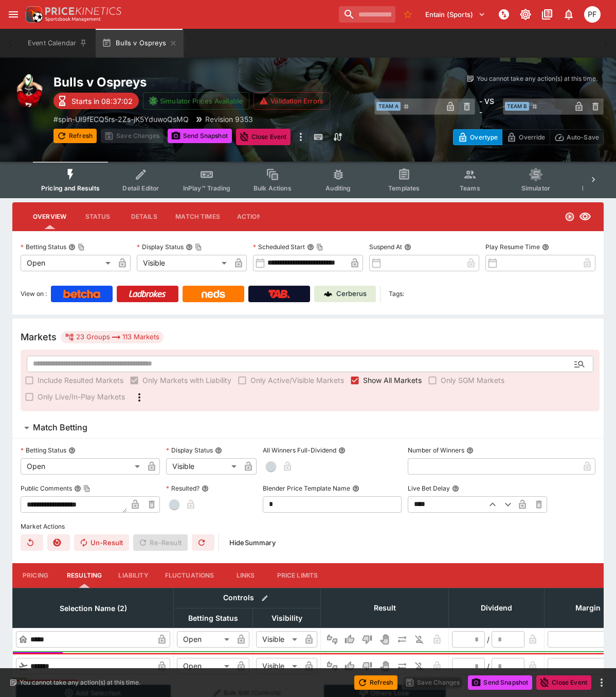 The height and width of the screenshot is (697, 616). I want to click on button: Notifications, so click(569, 15).